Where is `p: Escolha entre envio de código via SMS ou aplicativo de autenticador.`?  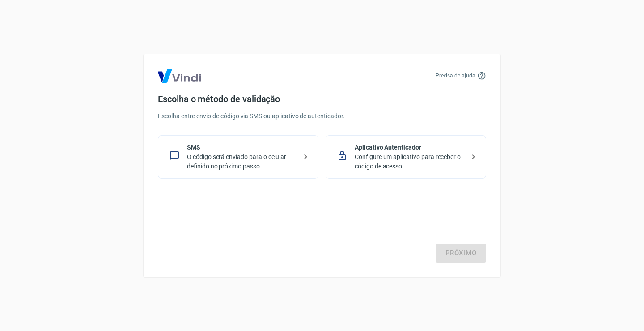 p: Escolha entre envio de código via SMS ou aplicativo de autenticador. is located at coordinates (322, 116).